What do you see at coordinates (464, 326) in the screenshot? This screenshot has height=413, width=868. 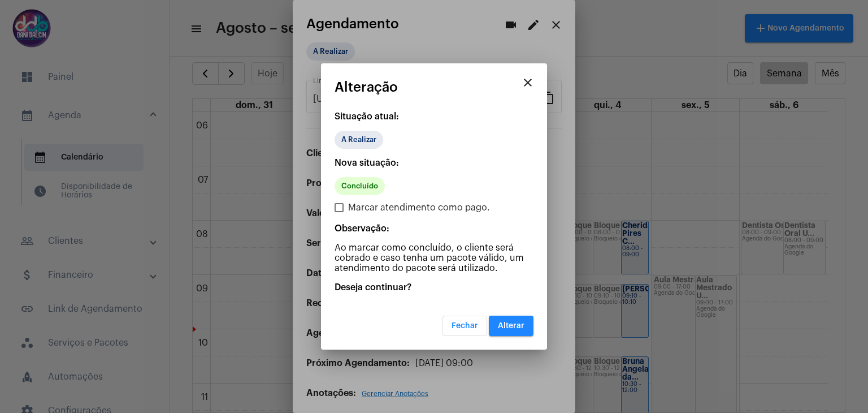 I see `button: Fechar` at bounding box center [464, 326].